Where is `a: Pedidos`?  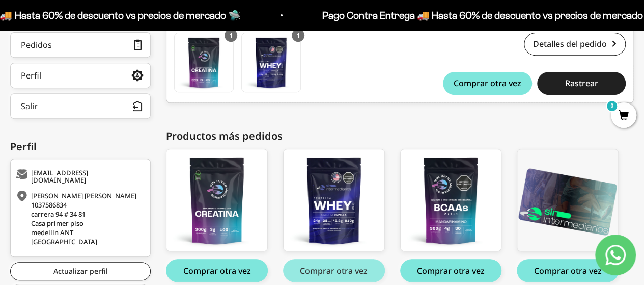
a: Pedidos is located at coordinates (80, 45).